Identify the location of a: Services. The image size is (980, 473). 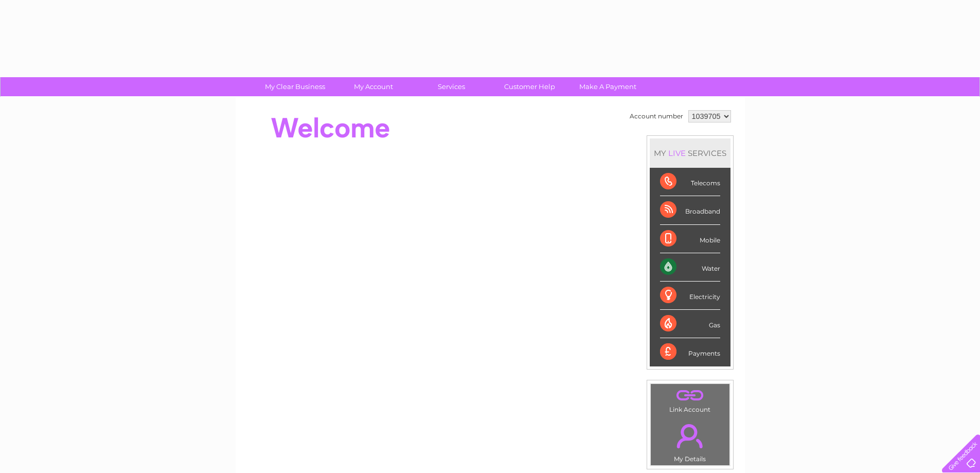
(451, 86).